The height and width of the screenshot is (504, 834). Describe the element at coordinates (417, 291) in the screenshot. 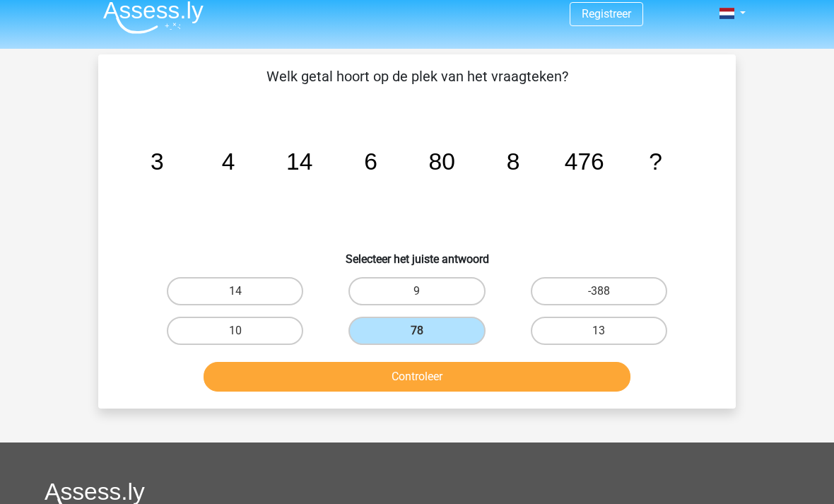

I see `label: 9` at that location.